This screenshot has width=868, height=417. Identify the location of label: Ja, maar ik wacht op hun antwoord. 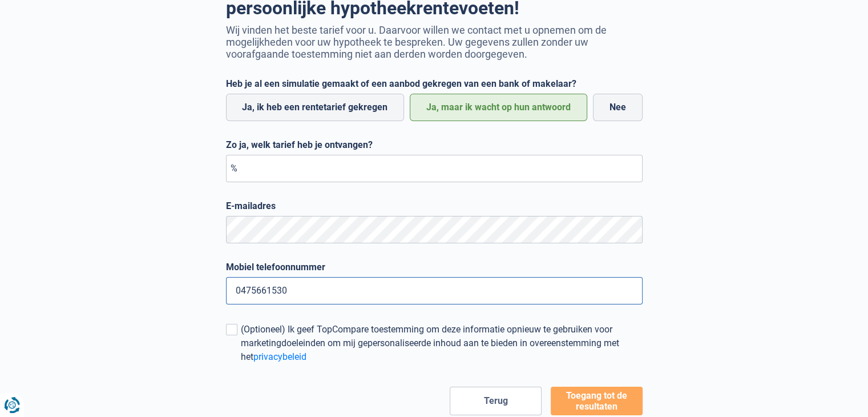
(498, 107).